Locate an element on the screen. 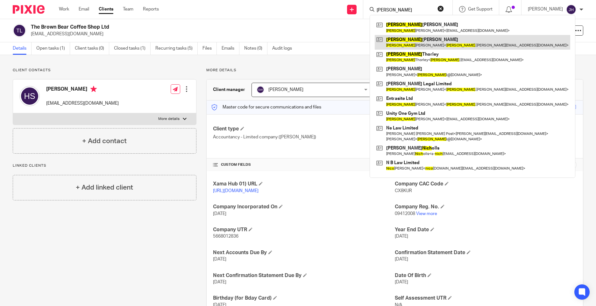 Image resolution: width=596 pixels, height=306 pixels. a: Work is located at coordinates (64, 9).